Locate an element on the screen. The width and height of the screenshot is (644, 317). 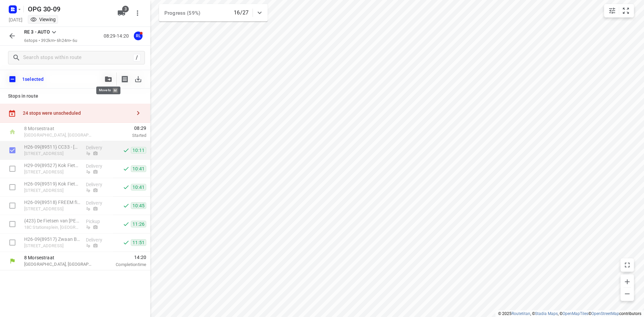
p: RE 3 - AUTO is located at coordinates (37, 32).